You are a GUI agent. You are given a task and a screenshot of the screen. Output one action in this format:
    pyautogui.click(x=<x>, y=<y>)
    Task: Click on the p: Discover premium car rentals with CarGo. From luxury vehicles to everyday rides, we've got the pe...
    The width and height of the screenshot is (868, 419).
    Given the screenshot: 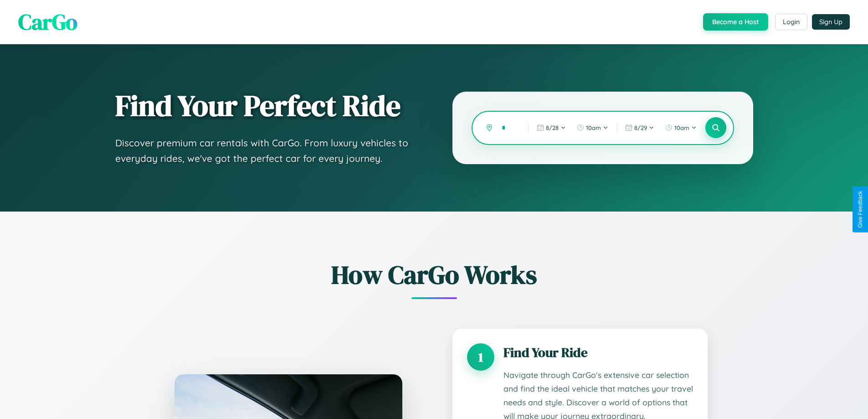 What is the action you would take?
    pyautogui.click(x=266, y=151)
    